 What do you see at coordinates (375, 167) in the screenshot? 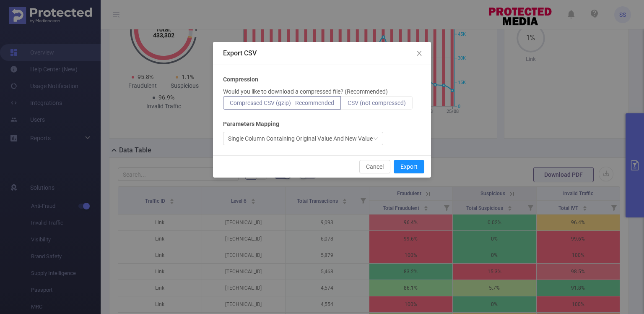
I see `button: Cancel` at bounding box center [375, 167].